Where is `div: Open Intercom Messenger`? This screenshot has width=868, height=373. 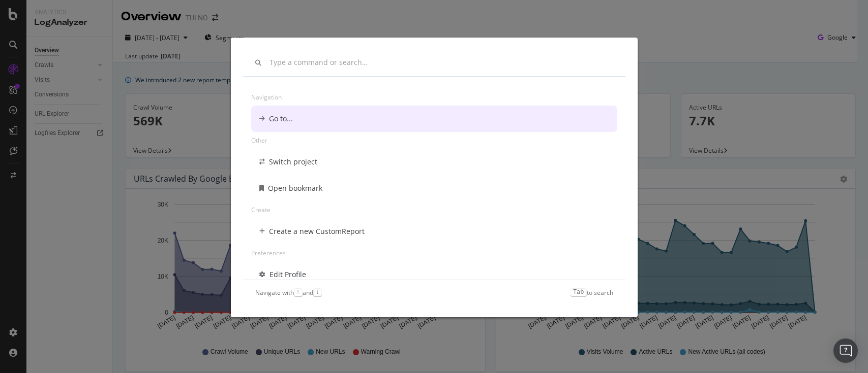
div: Open Intercom Messenger is located at coordinates (845, 351).